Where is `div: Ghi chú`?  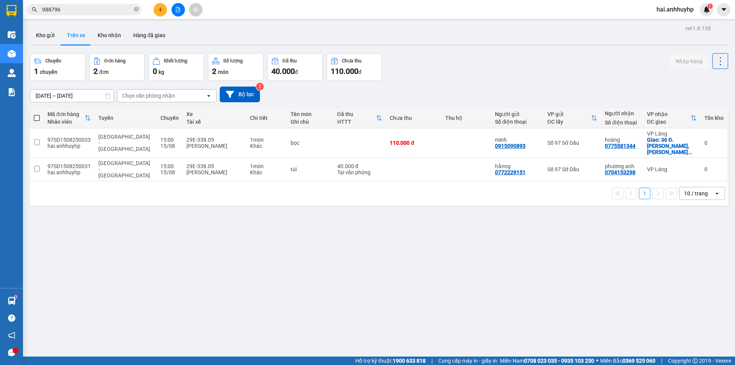 div: Ghi chú is located at coordinates (310, 122).